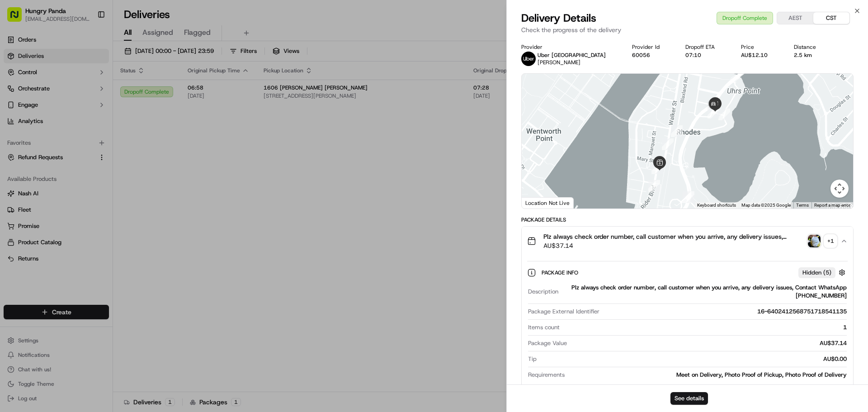  What do you see at coordinates (657, 168) in the screenshot?
I see `div: 4` at bounding box center [657, 168].